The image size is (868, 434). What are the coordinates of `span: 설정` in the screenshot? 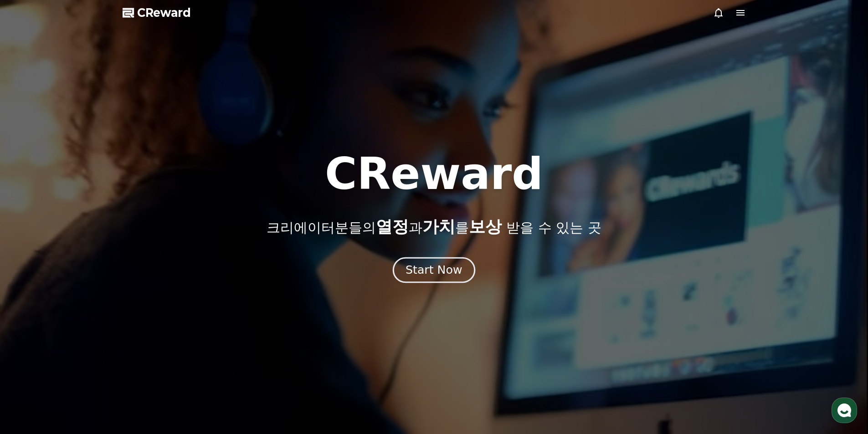 It's located at (146, 306).